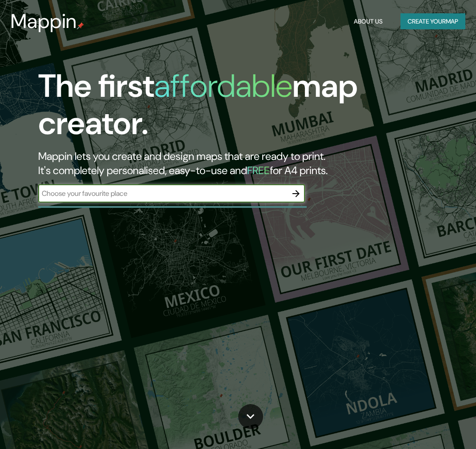 This screenshot has height=449, width=476. Describe the element at coordinates (80, 26) in the screenshot. I see `img: mappin-pin` at that location.